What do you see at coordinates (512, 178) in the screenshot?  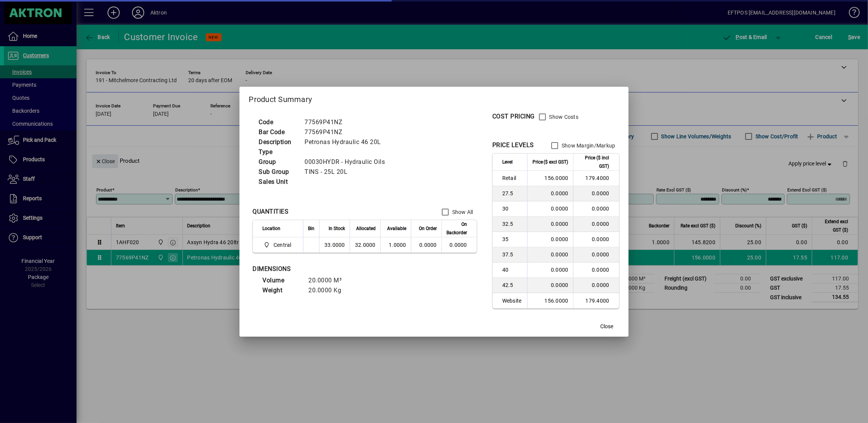 I see `span: Retail` at bounding box center [512, 178].